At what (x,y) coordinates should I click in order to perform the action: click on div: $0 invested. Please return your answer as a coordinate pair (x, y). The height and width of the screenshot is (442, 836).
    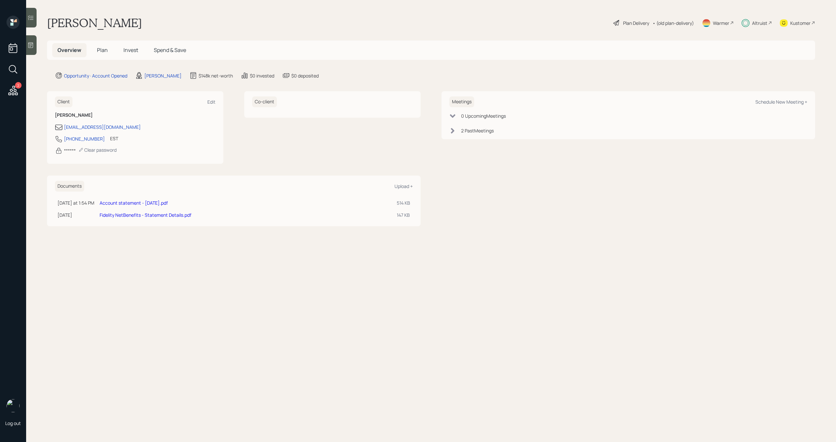
    Looking at the image, I should click on (262, 75).